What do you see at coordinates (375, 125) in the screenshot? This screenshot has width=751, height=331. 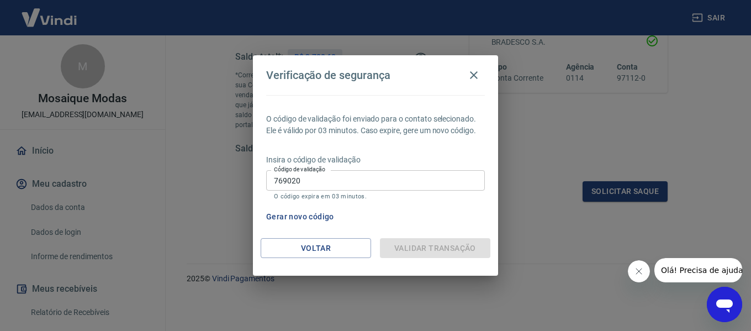 I see `p: O código de validação foi enviado para o contato selecionado. Ele é válido por 03 minutos. Caso e...` at bounding box center [375, 125].